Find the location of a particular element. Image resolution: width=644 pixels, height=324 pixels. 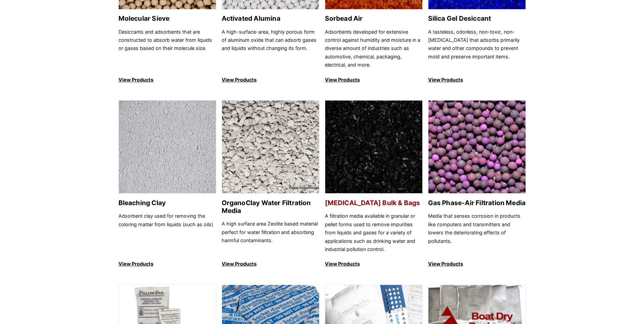

h2: Molecular Sieve is located at coordinates (167, 18).